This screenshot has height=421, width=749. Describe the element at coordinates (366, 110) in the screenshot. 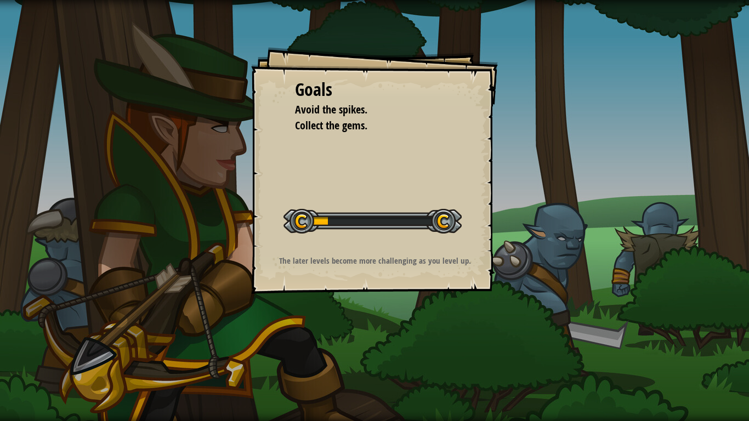

I see `li: Avoid the spikes.` at that location.